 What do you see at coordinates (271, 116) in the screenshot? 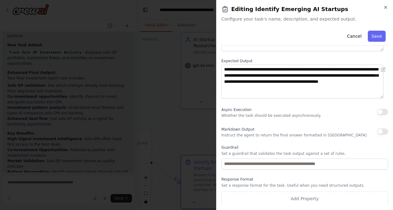
I see `p: Whether the task should be executed asynchronously.` at bounding box center [271, 116].